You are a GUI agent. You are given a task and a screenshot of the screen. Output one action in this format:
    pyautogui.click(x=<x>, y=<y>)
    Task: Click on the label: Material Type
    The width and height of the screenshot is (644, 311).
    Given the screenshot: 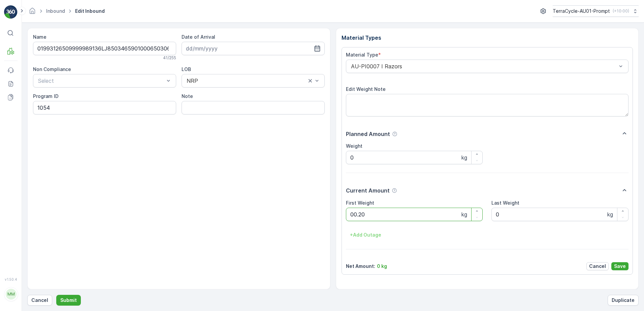 What is the action you would take?
    pyautogui.click(x=362, y=54)
    